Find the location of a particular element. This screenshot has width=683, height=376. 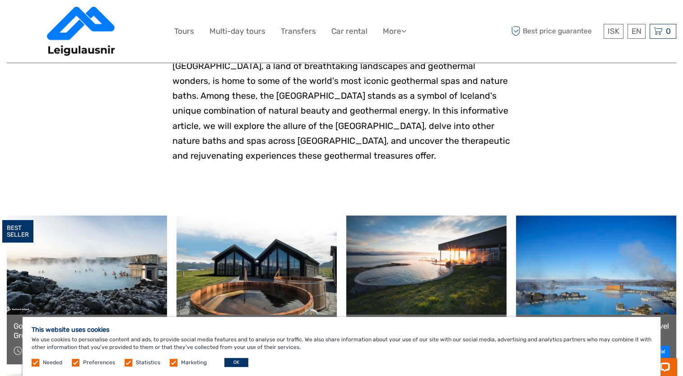

div: We use cookies to personalise content and ads, to provide social media features and to analyse ou... is located at coordinates (341, 347).